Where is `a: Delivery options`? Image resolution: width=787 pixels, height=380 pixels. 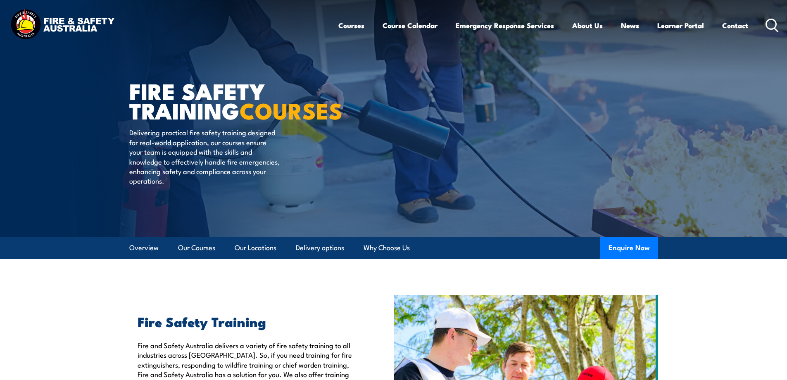
a: Delivery options is located at coordinates (320, 248).